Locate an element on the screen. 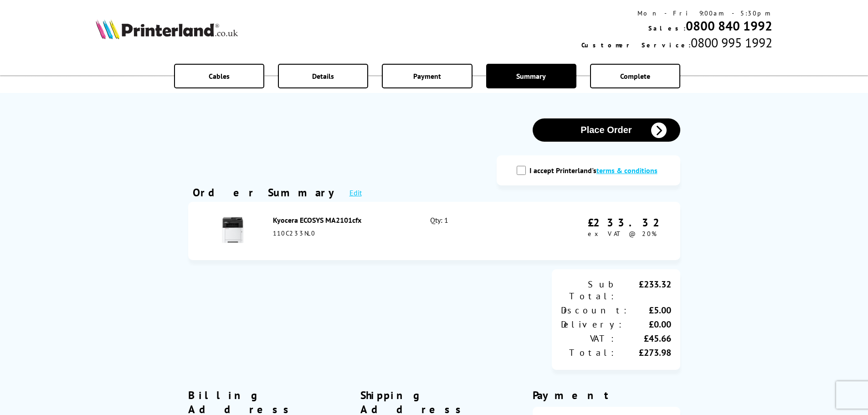 This screenshot has width=868, height=415. div: Kyocera ECOSYS MA2101cfx is located at coordinates (341, 220).